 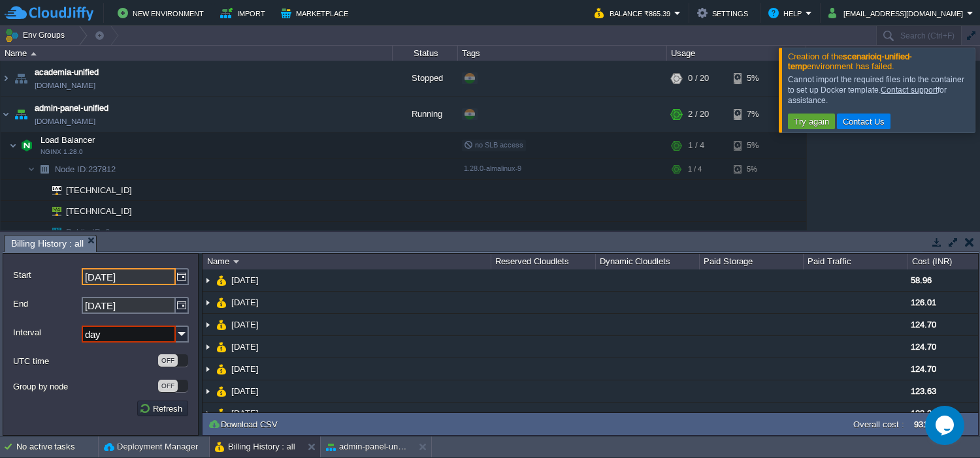 I want to click on div: Stopped, so click(x=425, y=79).